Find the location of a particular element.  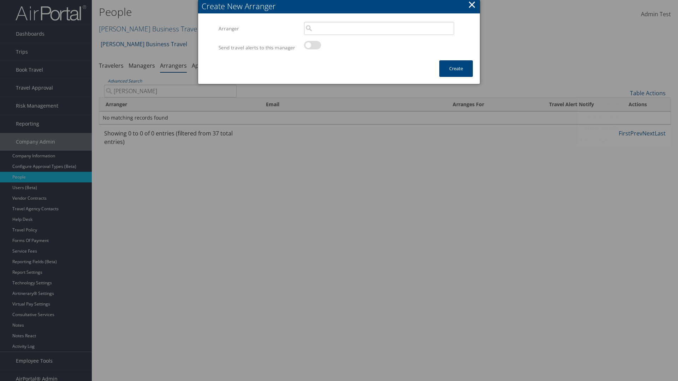

button: Create is located at coordinates (456, 69).